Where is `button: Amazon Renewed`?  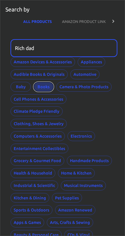
button: Amazon Renewed is located at coordinates (75, 210).